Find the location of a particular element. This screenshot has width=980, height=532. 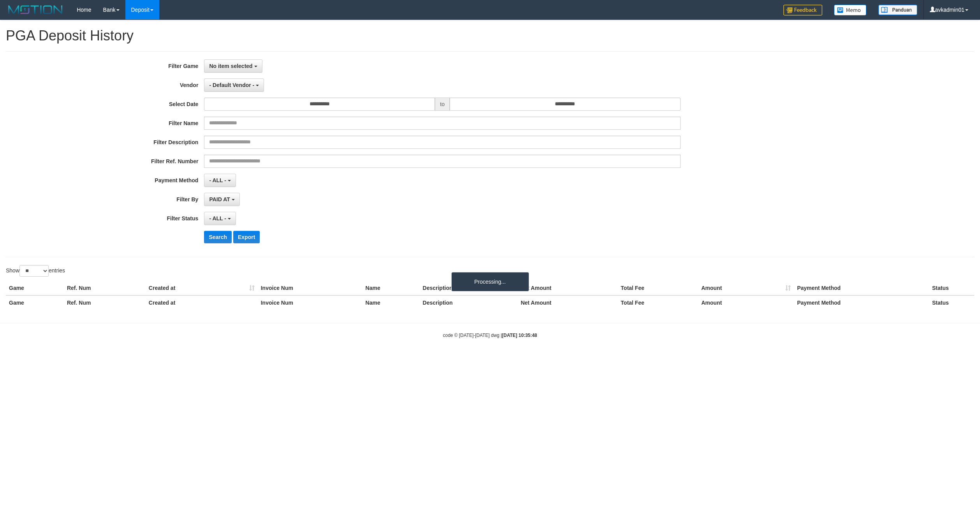

button: - Default Vendor - is located at coordinates (234, 85).